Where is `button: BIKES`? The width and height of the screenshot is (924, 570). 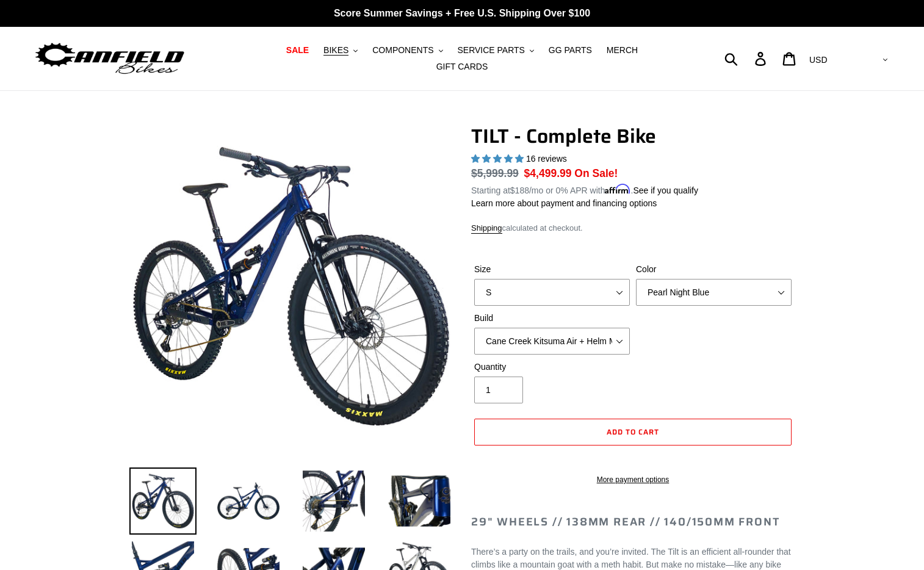
button: BIKES is located at coordinates (340, 50).